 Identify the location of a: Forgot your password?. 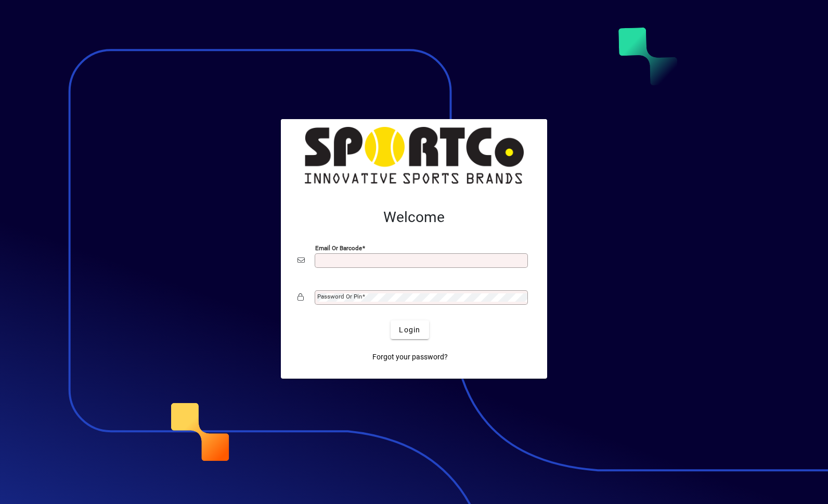
(410, 356).